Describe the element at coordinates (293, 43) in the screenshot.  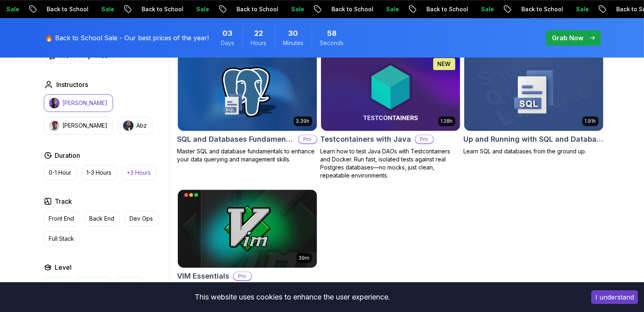
I see `span: Minutes` at that location.